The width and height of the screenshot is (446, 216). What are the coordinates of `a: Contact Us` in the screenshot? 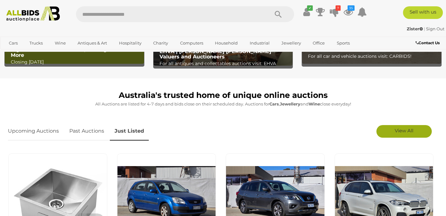 It's located at (428, 43).